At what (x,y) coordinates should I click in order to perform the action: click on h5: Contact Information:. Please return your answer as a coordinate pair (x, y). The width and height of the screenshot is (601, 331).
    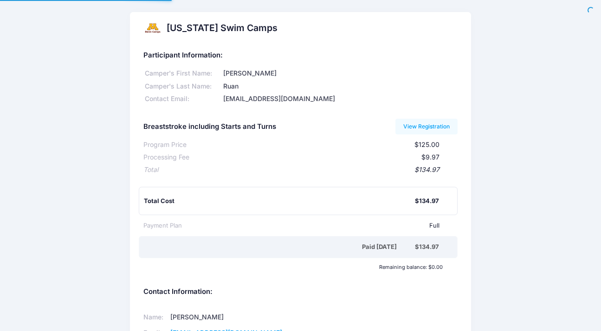
    Looking at the image, I should click on (300, 292).